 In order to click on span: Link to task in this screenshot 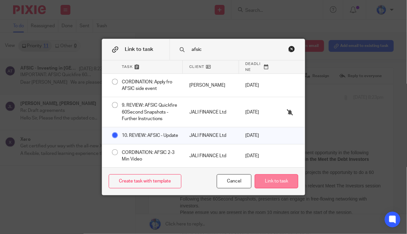, I will do `click(139, 49)`.